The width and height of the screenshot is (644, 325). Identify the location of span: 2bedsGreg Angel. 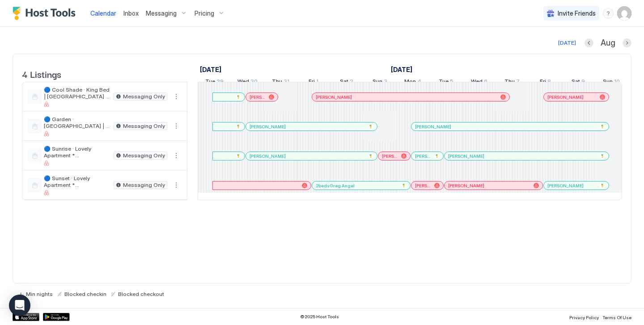
(335, 186).